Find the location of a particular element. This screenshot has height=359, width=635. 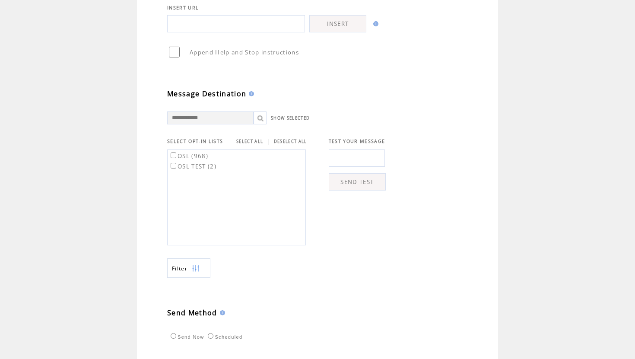

label: Send Now is located at coordinates (186, 337).